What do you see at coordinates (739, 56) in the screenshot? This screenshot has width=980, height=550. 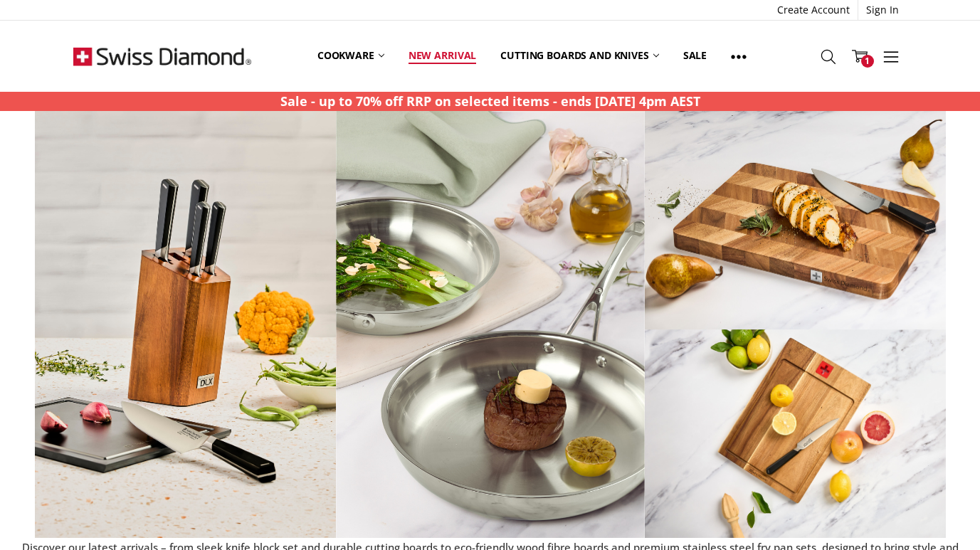 I see `a: Show All` at bounding box center [739, 56].